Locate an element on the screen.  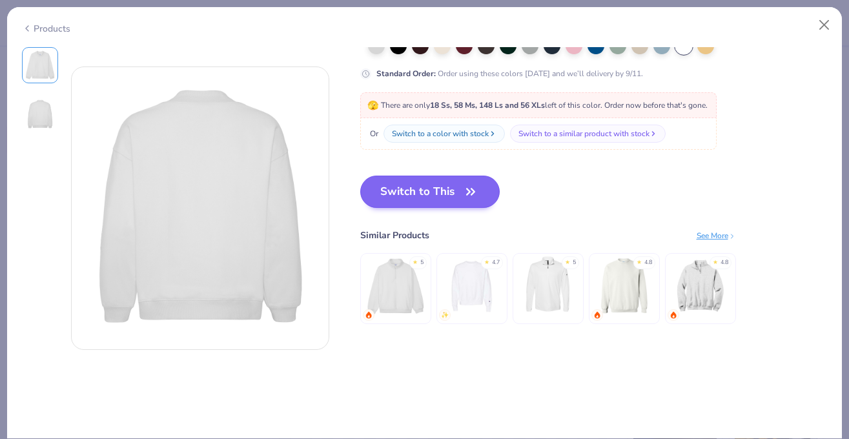
span: Or is located at coordinates (373, 134).